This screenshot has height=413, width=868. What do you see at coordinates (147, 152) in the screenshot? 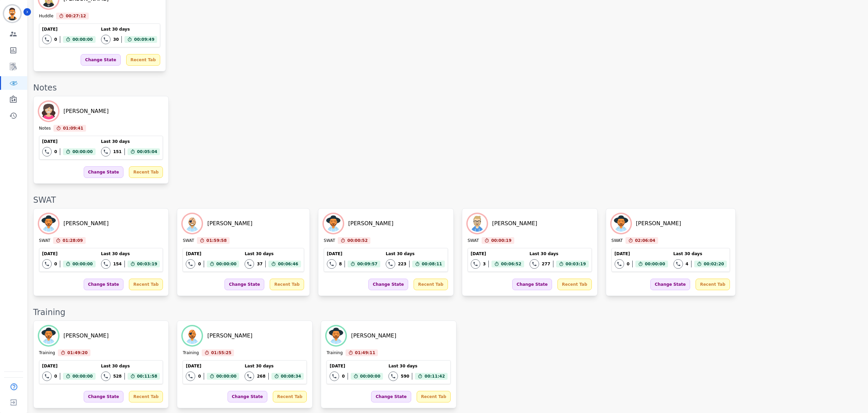
I see `span: 00:05:04` at bounding box center [147, 152].